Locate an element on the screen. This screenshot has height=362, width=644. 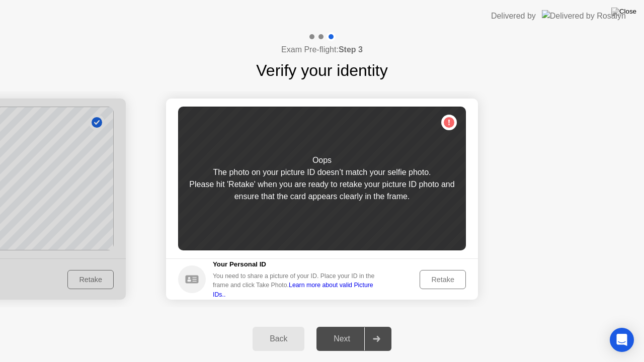
div: Retake is located at coordinates (442, 279).